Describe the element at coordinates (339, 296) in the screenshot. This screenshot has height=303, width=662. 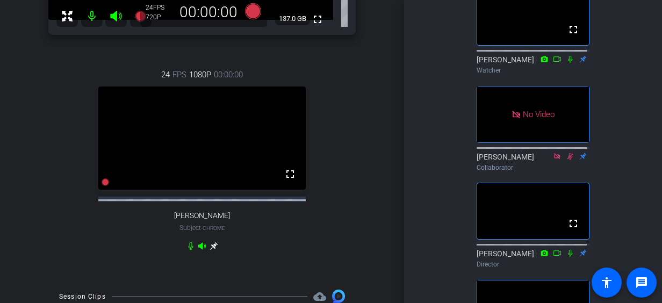
I see `img: Session clips` at that location.